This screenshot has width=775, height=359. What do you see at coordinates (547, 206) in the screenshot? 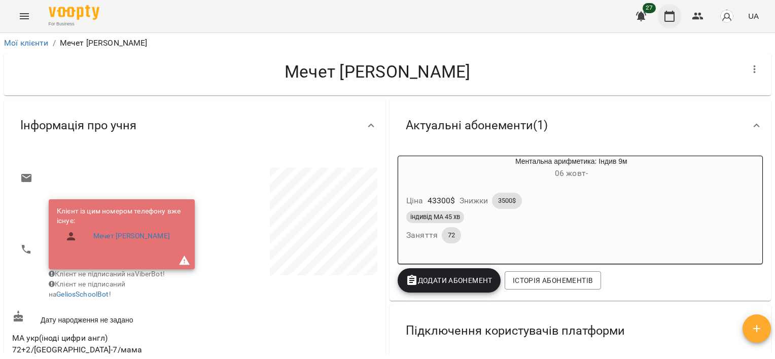
I see `button: Ментальна арифметика: Індив 9м06 жовт- Ціна43300$Знижки3500$індивід МА 45 хвЗаняття72` at bounding box center [547, 206].